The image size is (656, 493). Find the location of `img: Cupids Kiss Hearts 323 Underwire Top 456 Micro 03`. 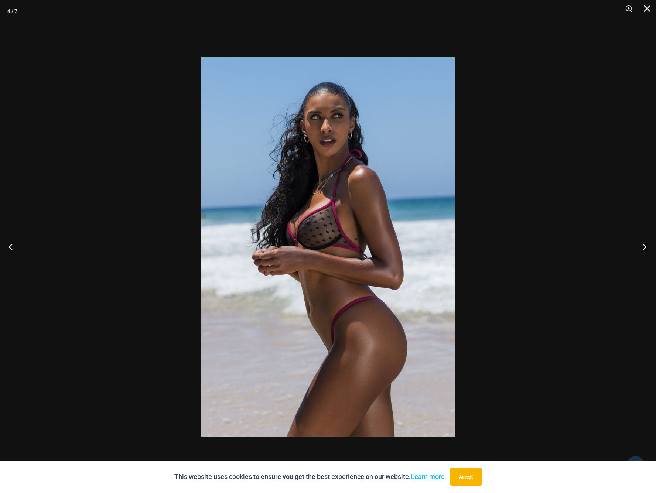

img: Cupids Kiss Hearts 323 Underwire Top 456 Micro 03 is located at coordinates (328, 247).